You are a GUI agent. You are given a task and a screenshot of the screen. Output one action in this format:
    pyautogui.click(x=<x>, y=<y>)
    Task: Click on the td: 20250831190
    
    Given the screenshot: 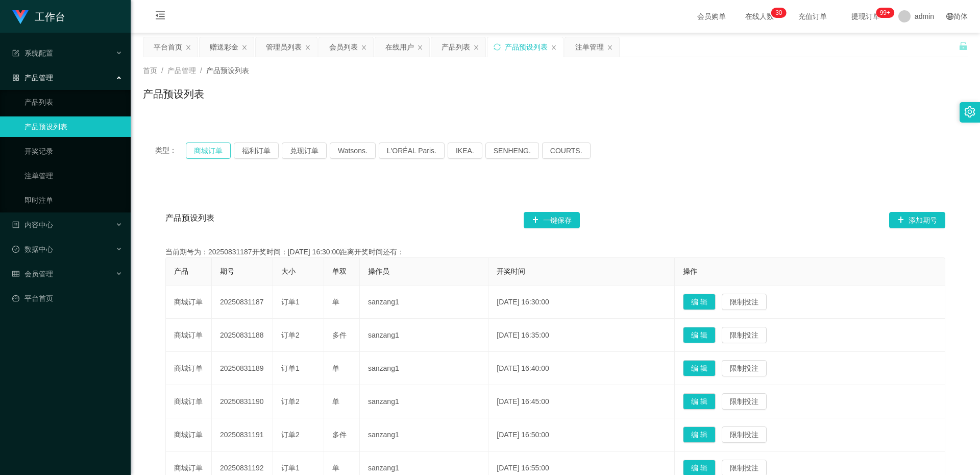 What is the action you would take?
    pyautogui.click(x=242, y=402)
    